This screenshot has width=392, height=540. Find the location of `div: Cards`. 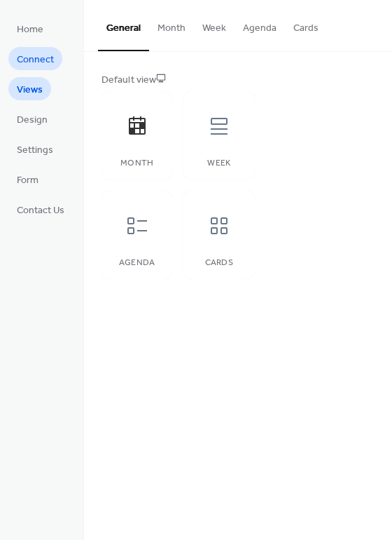

div: Cards is located at coordinates (218, 263).